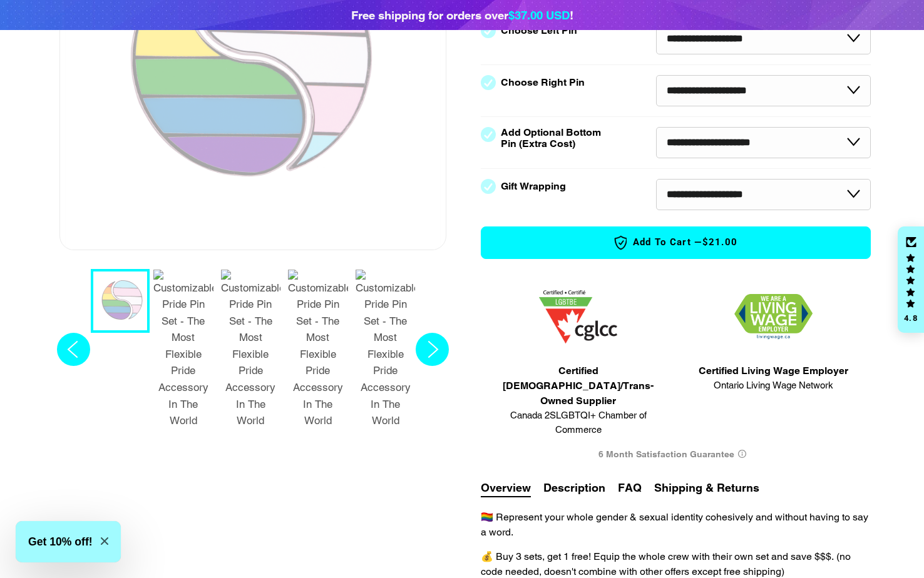  What do you see at coordinates (183, 352) in the screenshot?
I see `button: 2 / 7` at bounding box center [183, 352].